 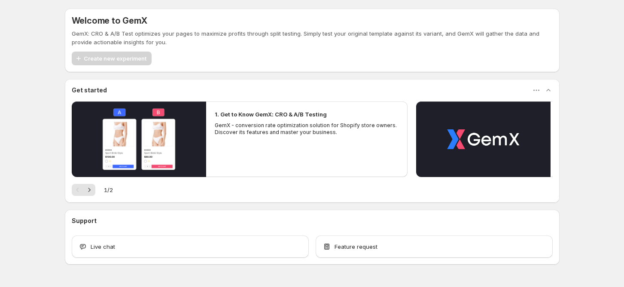 What do you see at coordinates (84, 221) in the screenshot?
I see `h3: Support` at bounding box center [84, 221].